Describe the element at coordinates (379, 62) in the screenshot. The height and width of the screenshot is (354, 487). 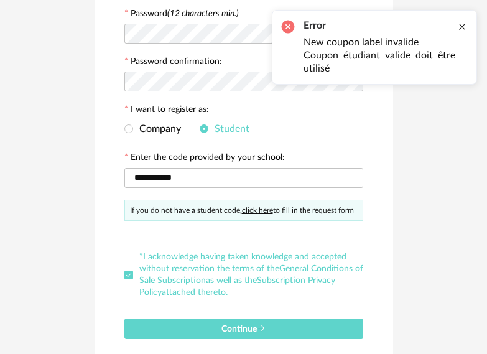
I see `li: Coupon étudiant valide doit être utilisé` at that location.